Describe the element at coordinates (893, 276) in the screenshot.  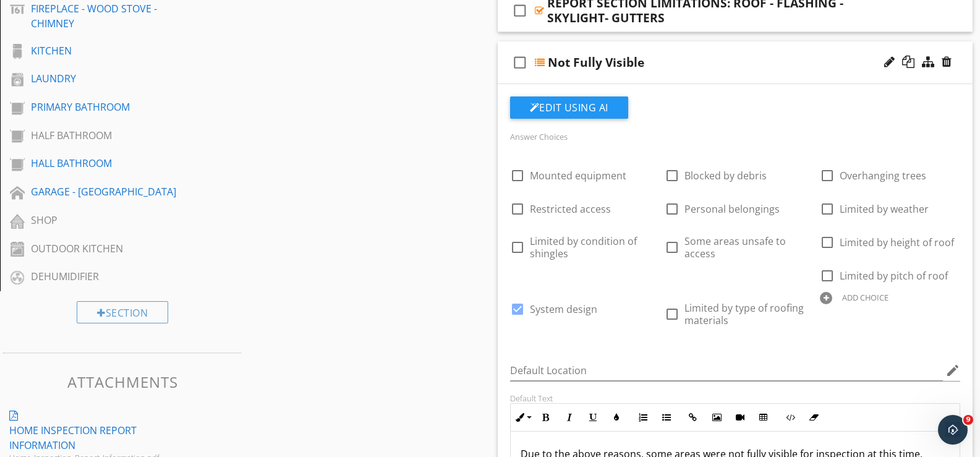
I see `span: Limited by pitch of roof` at that location.